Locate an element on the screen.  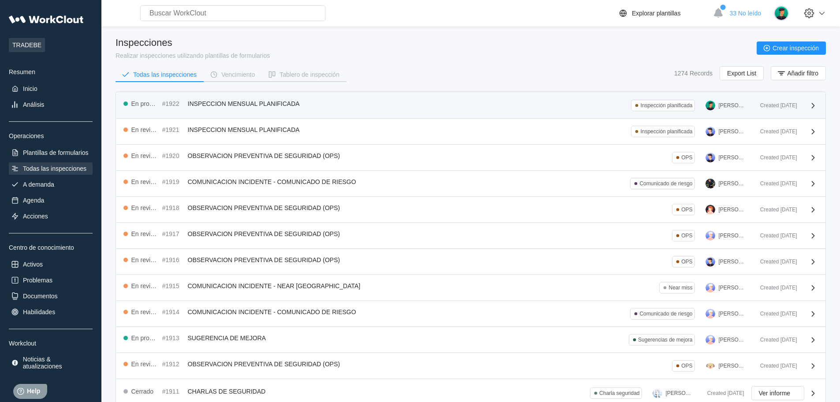
a: Explorar plantillas is located at coordinates (663, 13).